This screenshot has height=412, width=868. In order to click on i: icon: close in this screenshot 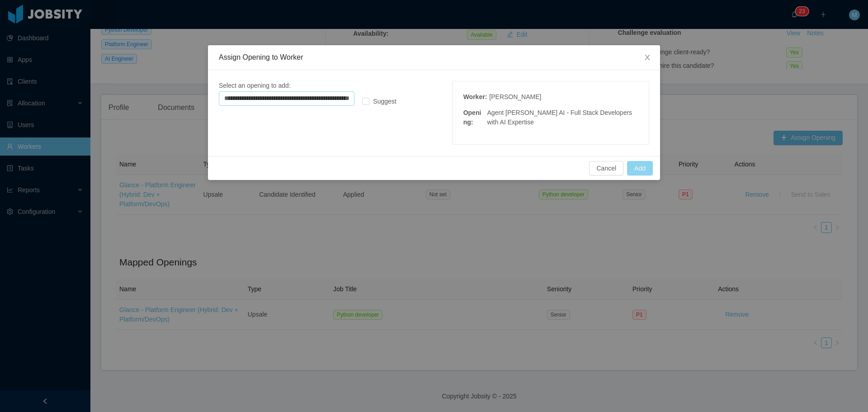, I will do `click(647, 58)`.